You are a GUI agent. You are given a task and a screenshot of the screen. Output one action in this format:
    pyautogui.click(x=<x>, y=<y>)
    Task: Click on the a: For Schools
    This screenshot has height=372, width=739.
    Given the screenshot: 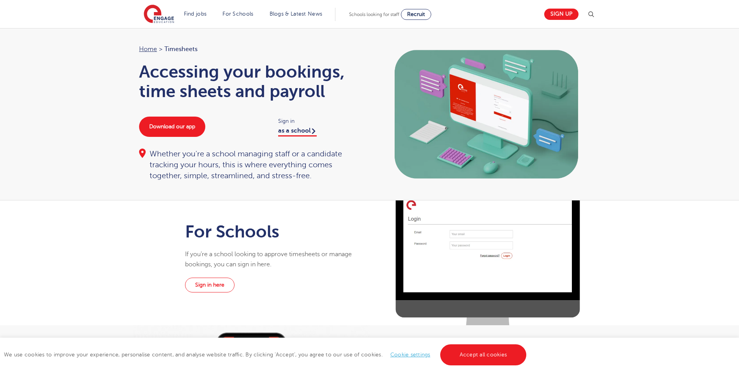 What is the action you would take?
    pyautogui.click(x=238, y=14)
    